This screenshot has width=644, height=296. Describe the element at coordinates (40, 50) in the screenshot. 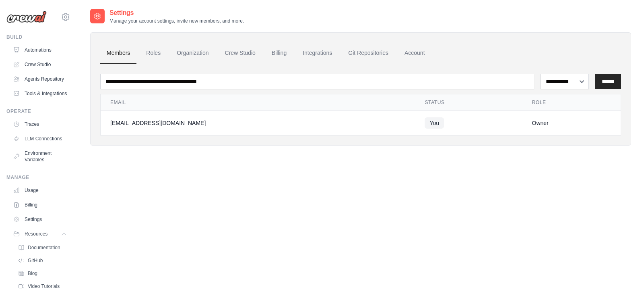

I see `a: Automations` at that location.